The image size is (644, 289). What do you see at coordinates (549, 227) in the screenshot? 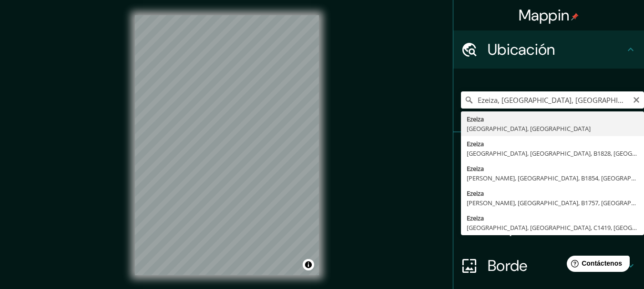
I see `div: Disposición` at bounding box center [549, 227].